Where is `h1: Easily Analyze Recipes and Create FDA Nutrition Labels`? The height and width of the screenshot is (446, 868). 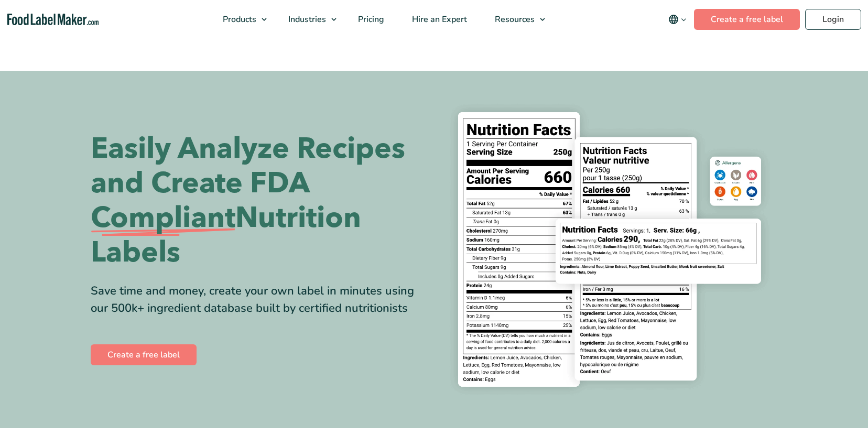 h1: Easily Analyze Recipes and Create FDA Nutrition Labels is located at coordinates (258, 201).